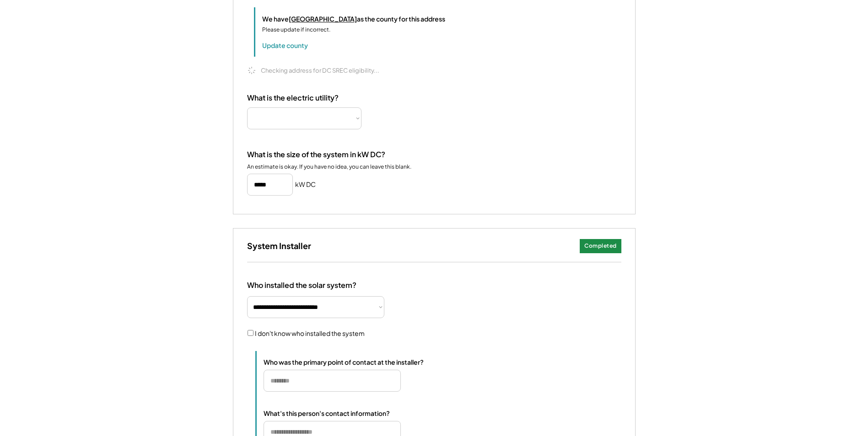  Describe the element at coordinates (316, 155) in the screenshot. I see `div: What is the size of the system in kW DC?` at that location.